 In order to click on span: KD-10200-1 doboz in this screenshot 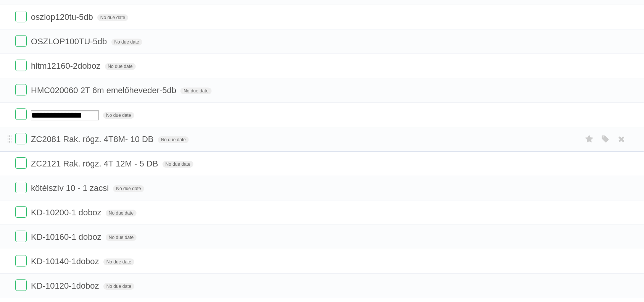, I will do `click(67, 213)`.